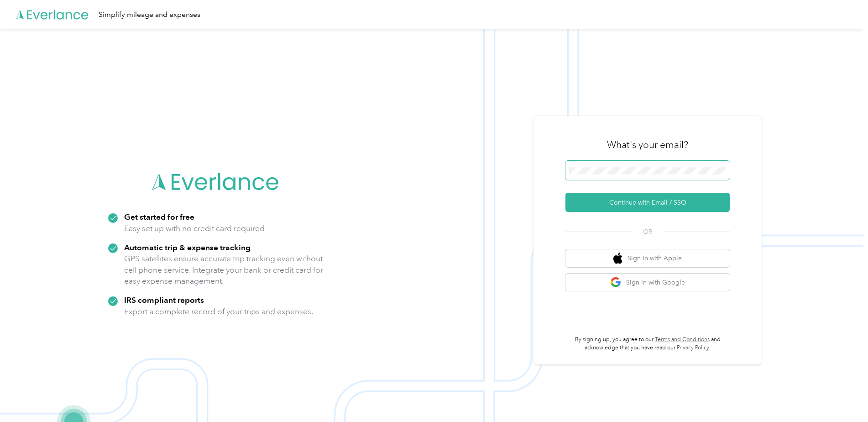  Describe the element at coordinates (647, 202) in the screenshot. I see `button: Continue with Email / SSO` at that location.